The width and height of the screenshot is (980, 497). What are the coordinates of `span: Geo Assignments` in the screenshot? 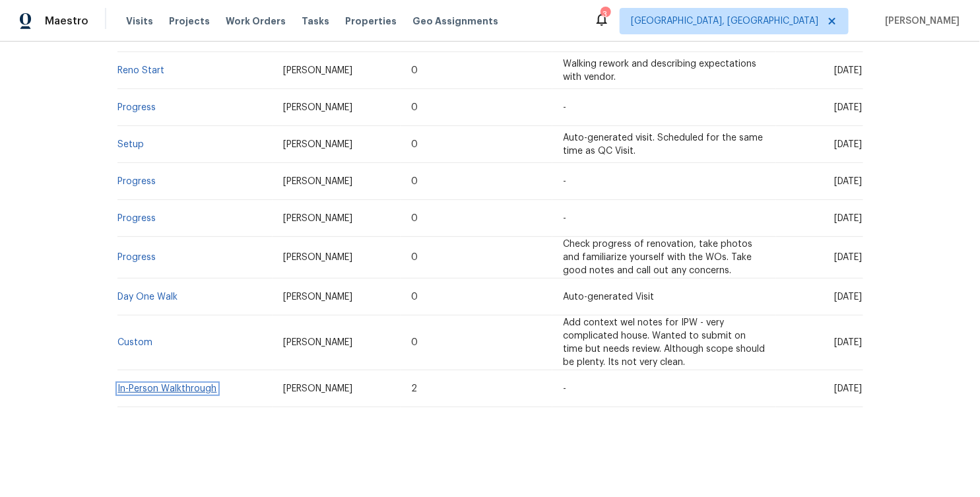 It's located at (456, 21).